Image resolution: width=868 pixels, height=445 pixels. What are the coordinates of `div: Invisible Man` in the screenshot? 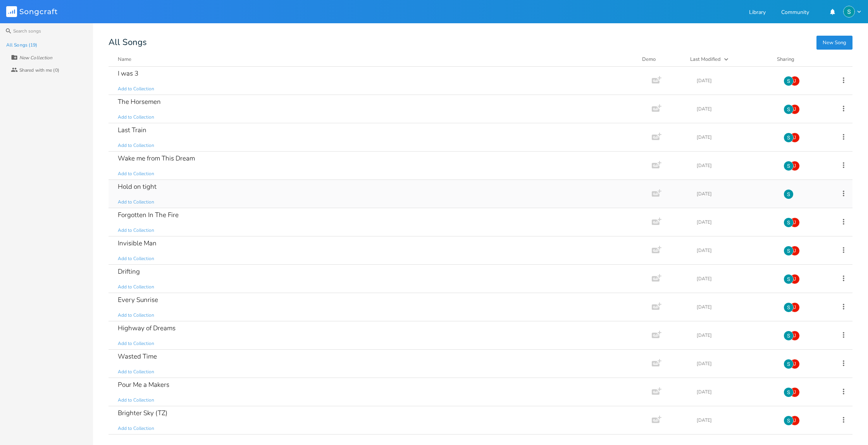 It's located at (137, 243).